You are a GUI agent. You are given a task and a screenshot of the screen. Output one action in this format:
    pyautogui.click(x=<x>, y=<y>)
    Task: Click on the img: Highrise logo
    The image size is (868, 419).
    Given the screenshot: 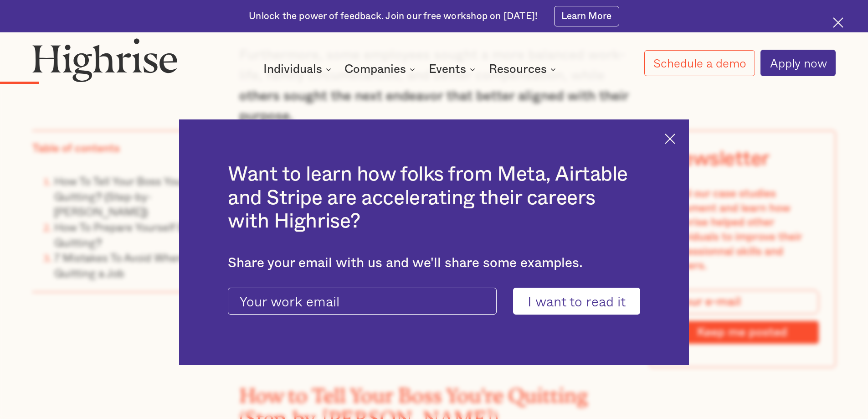 What is the action you would take?
    pyautogui.click(x=105, y=60)
    